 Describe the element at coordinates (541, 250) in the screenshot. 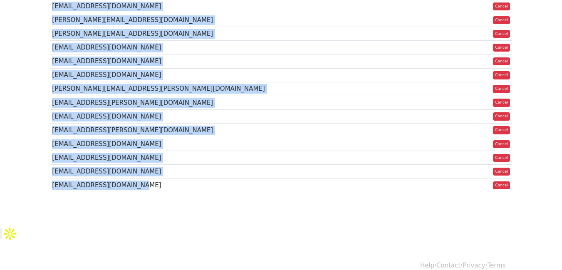

I see `div: Chat Widget` at that location.